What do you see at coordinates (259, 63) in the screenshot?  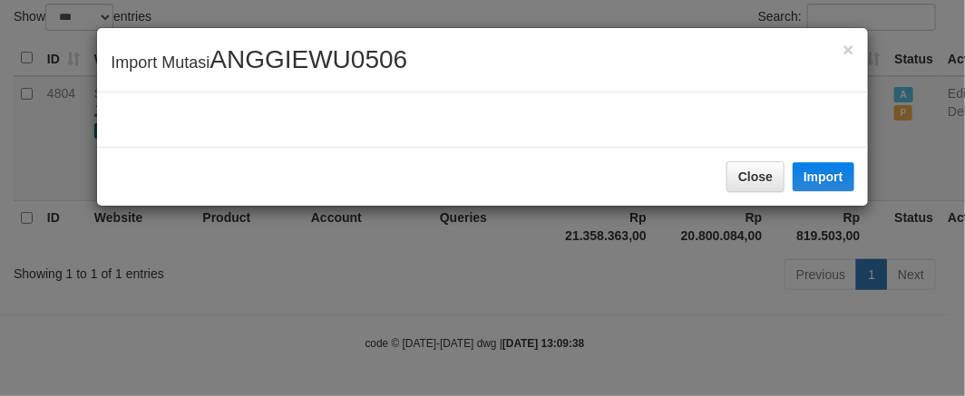 I see `span: Import Mutasi` at bounding box center [259, 63].